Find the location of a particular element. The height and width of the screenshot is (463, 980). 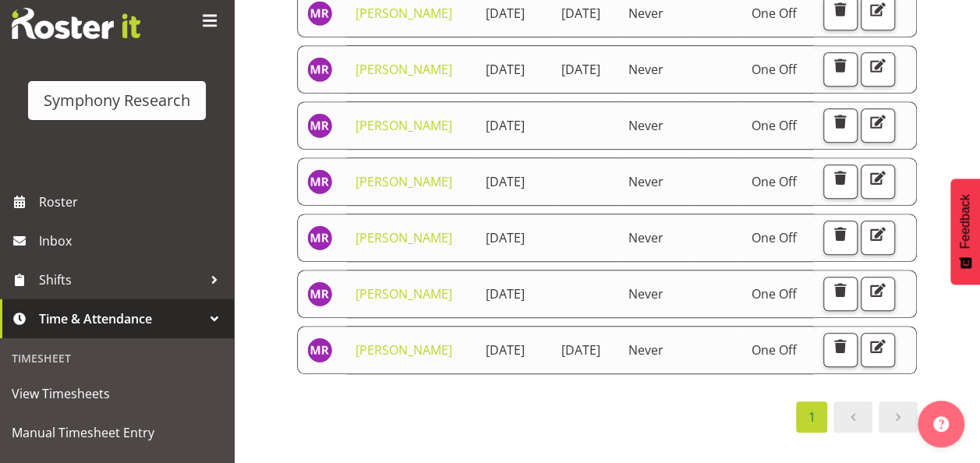

span: View Timesheets is located at coordinates (117, 394).